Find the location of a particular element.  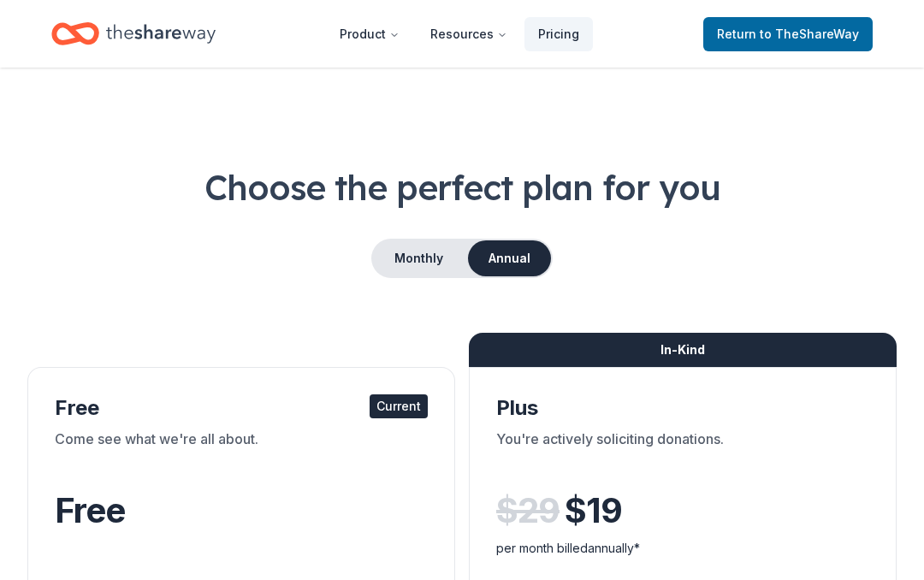

a: Pricing is located at coordinates (559, 34).